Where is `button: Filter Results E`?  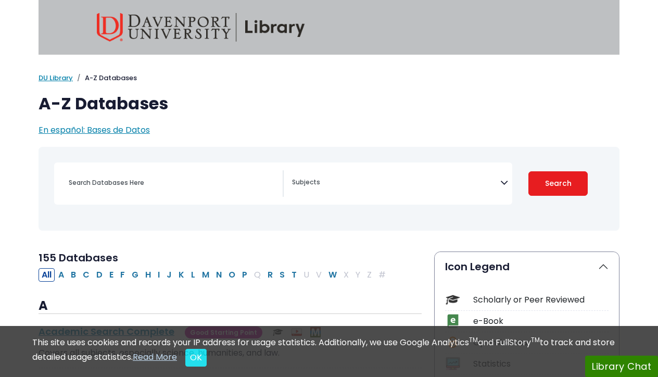 button: Filter Results E is located at coordinates (111, 275).